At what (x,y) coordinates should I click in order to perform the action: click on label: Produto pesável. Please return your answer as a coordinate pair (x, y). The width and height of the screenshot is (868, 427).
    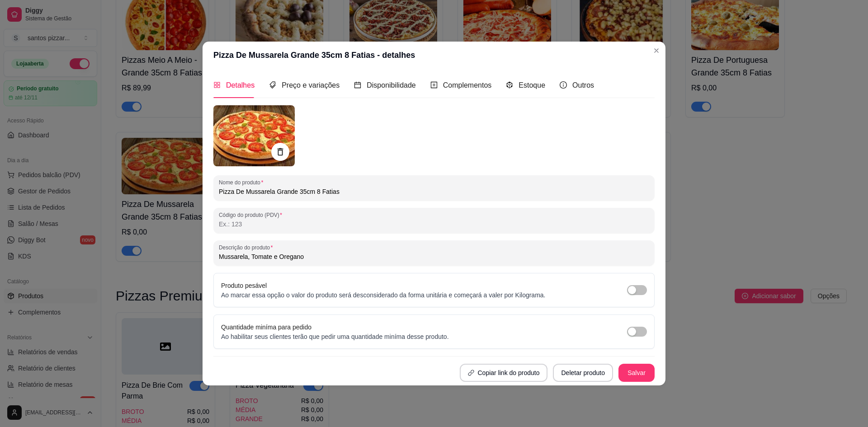
    Looking at the image, I should click on (244, 286).